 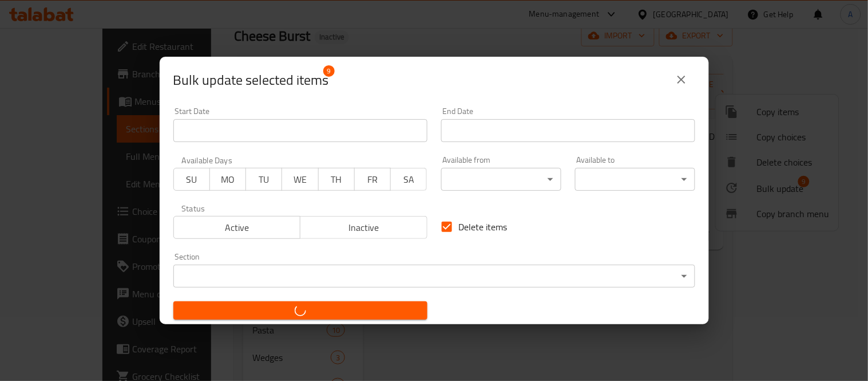 What do you see at coordinates (300, 180) in the screenshot?
I see `button: WE` at bounding box center [300, 180].